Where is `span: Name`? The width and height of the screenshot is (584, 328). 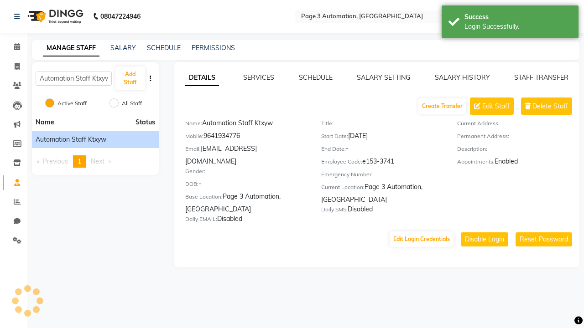 span: Name is located at coordinates (45, 122).